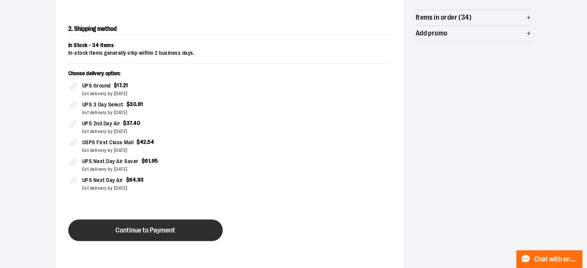 The image size is (587, 268). I want to click on button: Chat with an Expert, so click(550, 259).